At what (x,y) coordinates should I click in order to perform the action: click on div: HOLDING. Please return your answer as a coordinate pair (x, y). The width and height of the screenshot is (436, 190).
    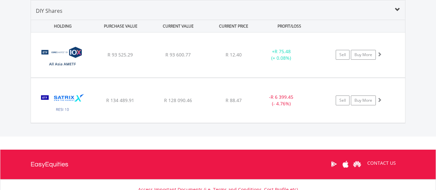
    Looking at the image, I should click on (61, 26).